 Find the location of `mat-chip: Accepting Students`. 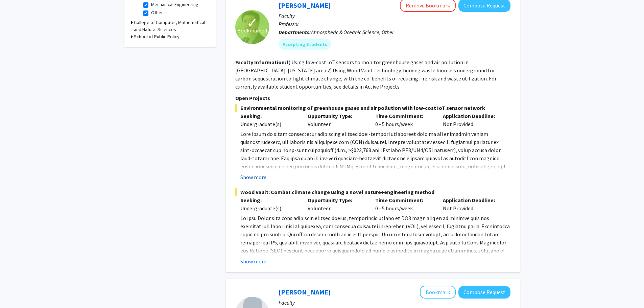

mat-chip: Accepting Students is located at coordinates (305, 44).